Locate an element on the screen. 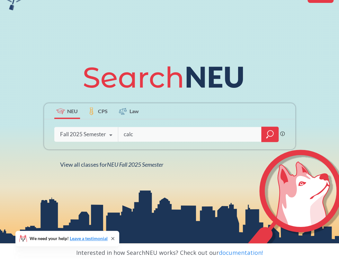  span: Law is located at coordinates (134, 111).